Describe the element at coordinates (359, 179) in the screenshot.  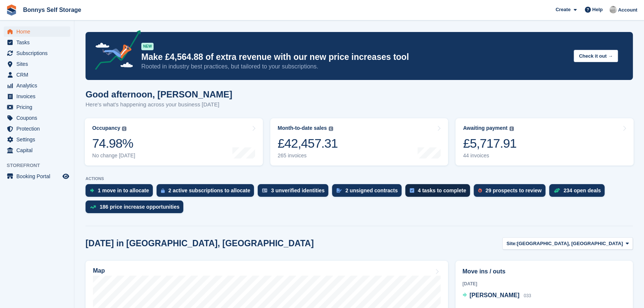
I see `p: ACTIONS` at that location.